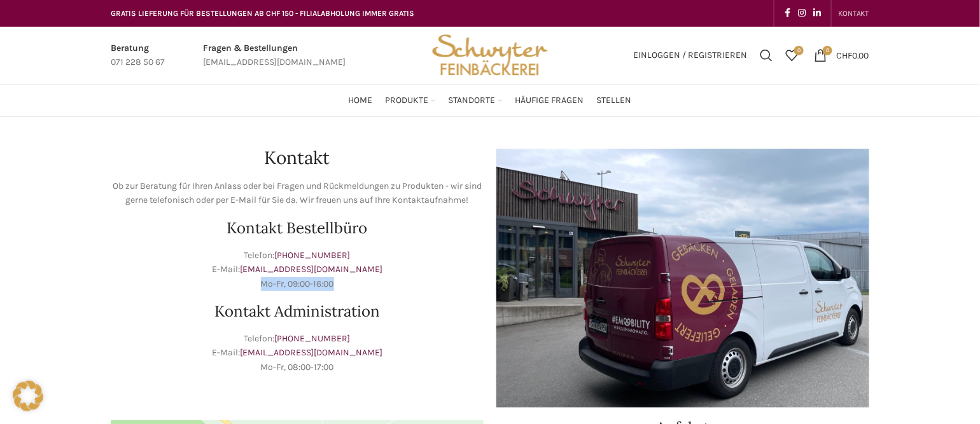 The width and height of the screenshot is (980, 424). What do you see at coordinates (841, 55) in the screenshot?
I see `a: 0 CHF0.00` at bounding box center [841, 55].